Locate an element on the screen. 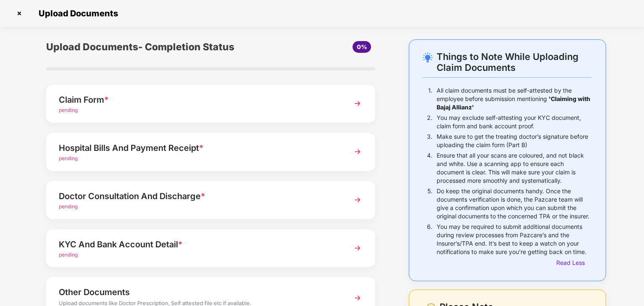 This screenshot has height=306, width=644. p: Make sure to get the treating doctor’s signature before uploading the claim form (Part B) is located at coordinates (514, 141).